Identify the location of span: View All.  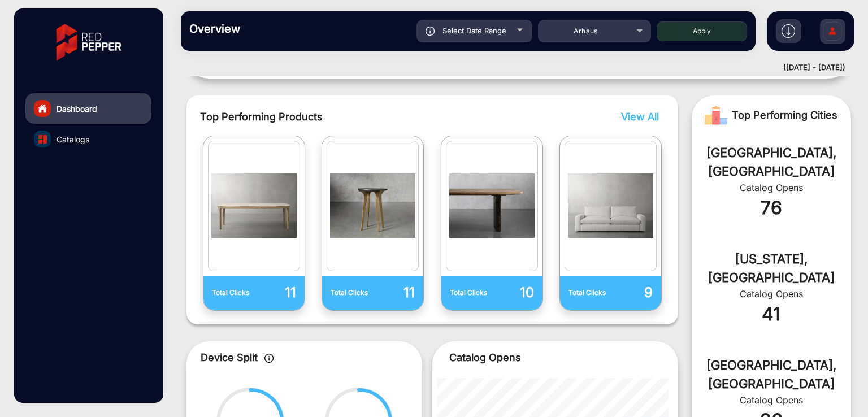
(640, 116).